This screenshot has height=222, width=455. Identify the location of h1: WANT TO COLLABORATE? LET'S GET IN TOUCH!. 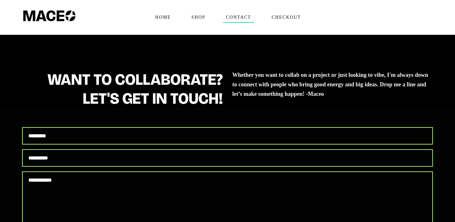
(122, 89).